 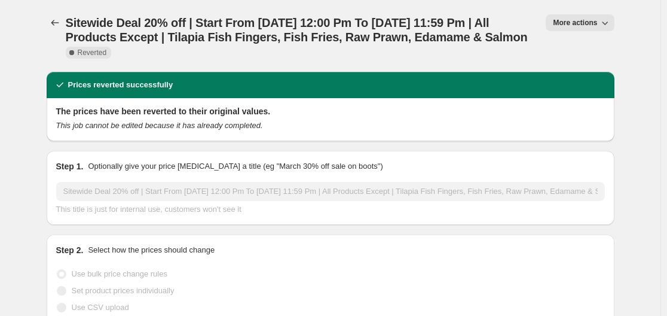 What do you see at coordinates (120, 273) in the screenshot?
I see `span: Use bulk price change rules` at bounding box center [120, 273].